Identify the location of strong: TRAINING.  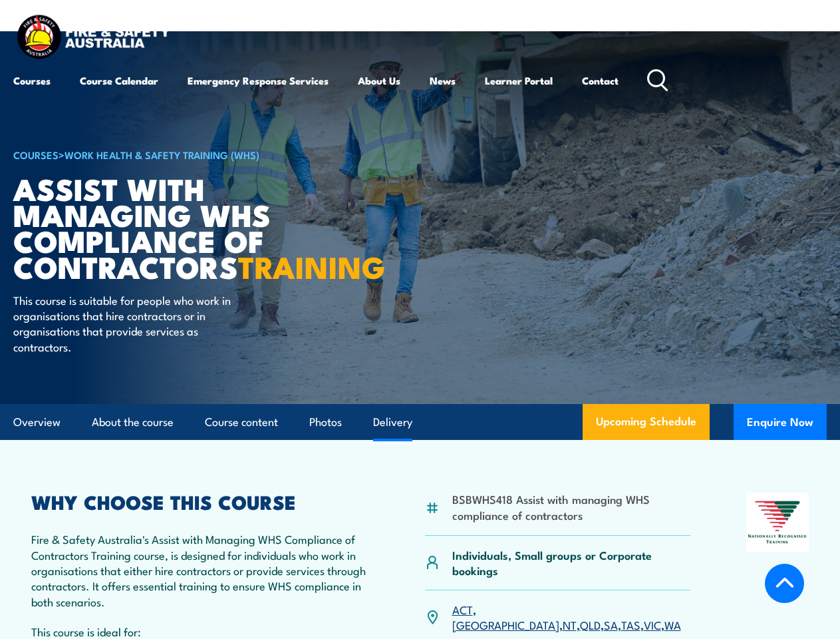
(312, 265).